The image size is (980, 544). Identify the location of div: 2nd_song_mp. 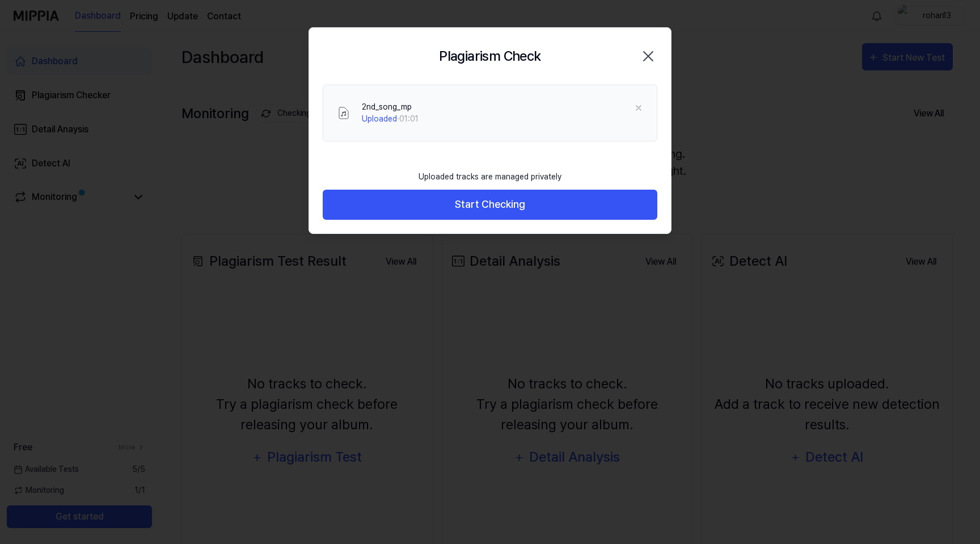
(390, 107).